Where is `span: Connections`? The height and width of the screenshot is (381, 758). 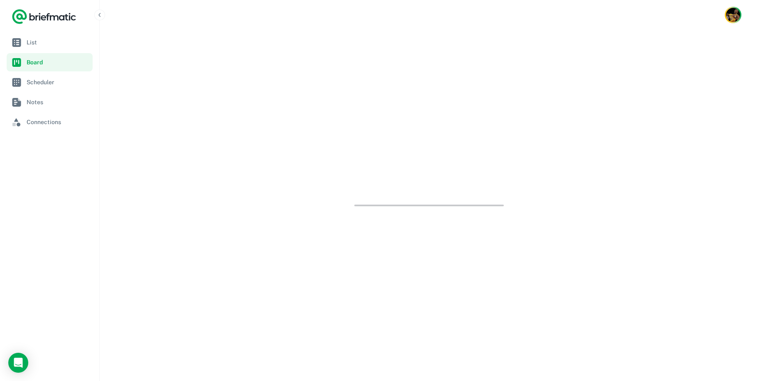 span: Connections is located at coordinates (58, 122).